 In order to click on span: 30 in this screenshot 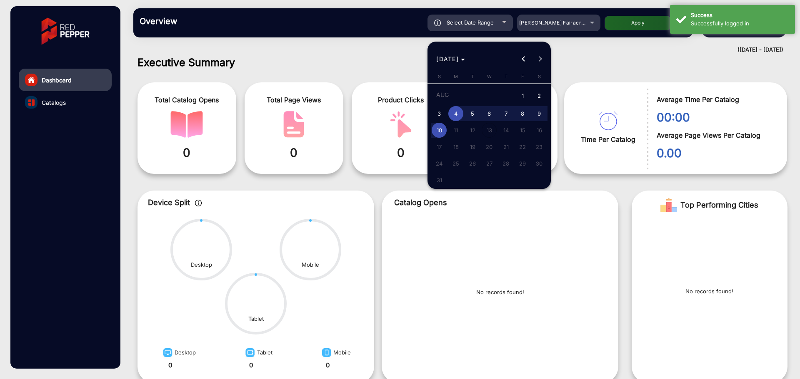, I will do `click(539, 164)`.